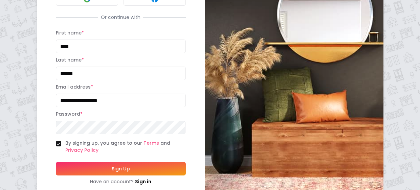 The height and width of the screenshot is (190, 420). Describe the element at coordinates (151, 143) in the screenshot. I see `a: Terms` at that location.